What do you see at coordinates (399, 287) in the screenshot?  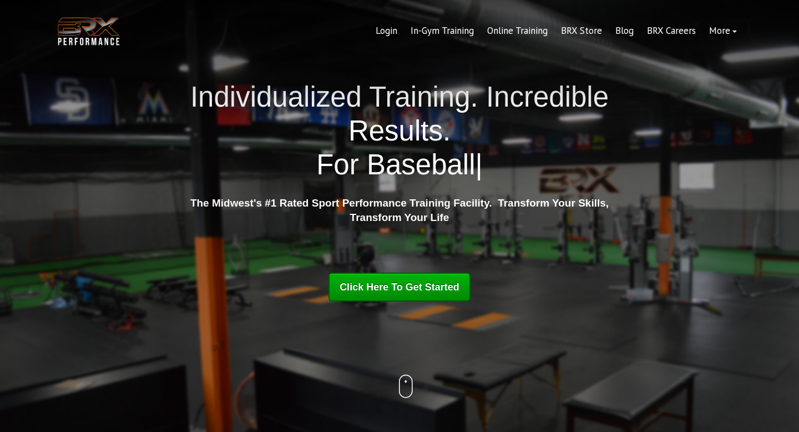 I see `a: Click Here To Get Started` at bounding box center [399, 287].